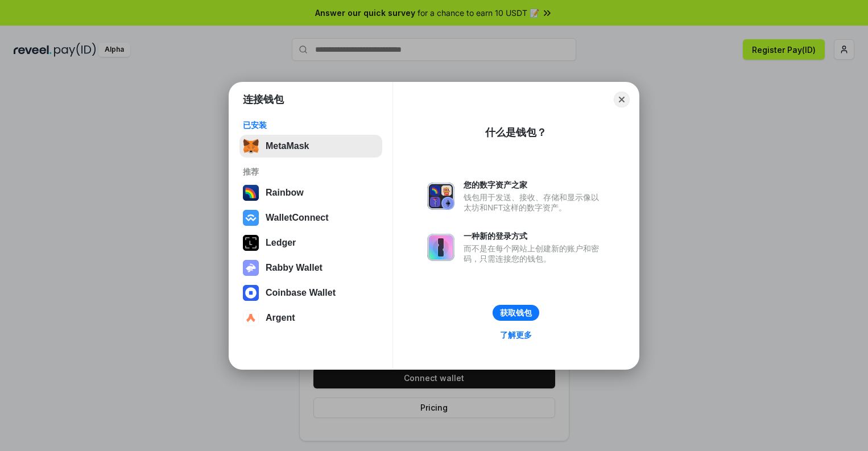 The width and height of the screenshot is (868, 451). Describe the element at coordinates (516, 132) in the screenshot. I see `div: 什么是钱包？` at that location.